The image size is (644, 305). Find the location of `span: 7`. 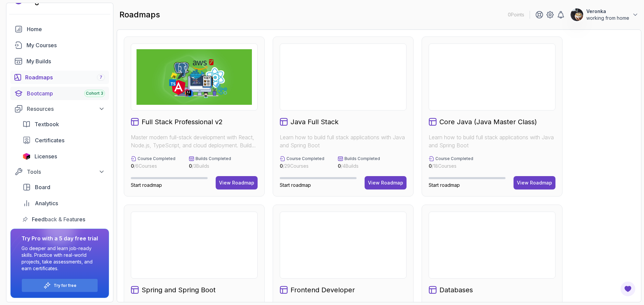

span: 7 is located at coordinates (101, 77).